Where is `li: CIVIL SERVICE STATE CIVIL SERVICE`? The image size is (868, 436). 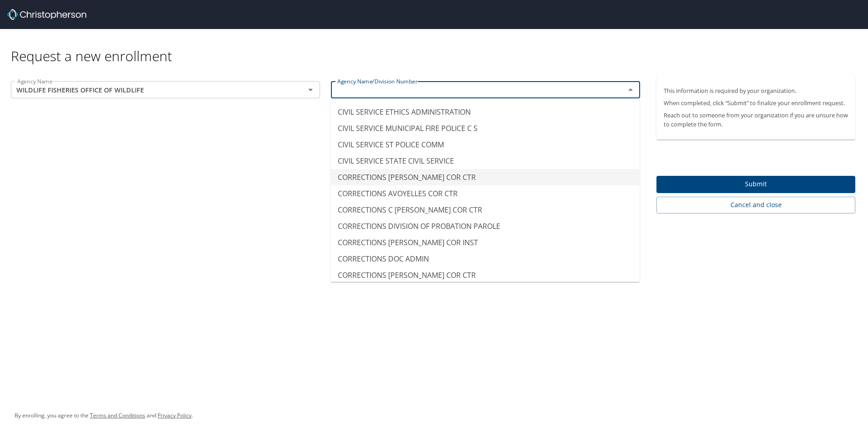 li: CIVIL SERVICE STATE CIVIL SERVICE is located at coordinates (485, 161).